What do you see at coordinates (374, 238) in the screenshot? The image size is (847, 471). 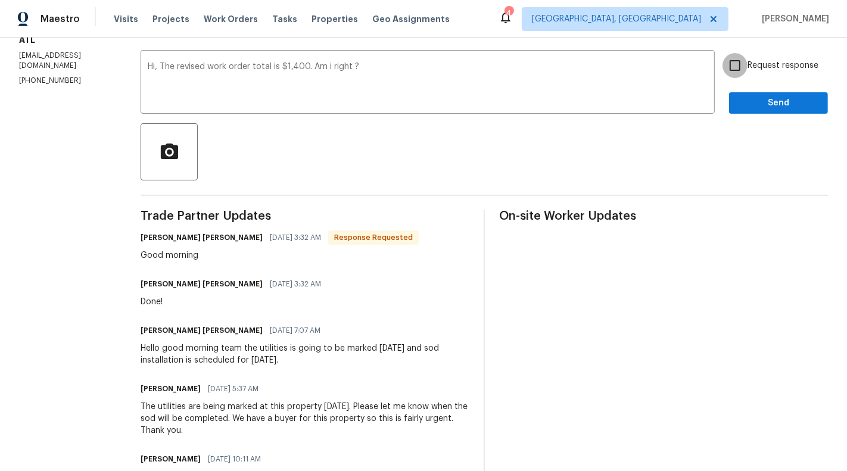 I see `span: Response Requested` at bounding box center [374, 238].